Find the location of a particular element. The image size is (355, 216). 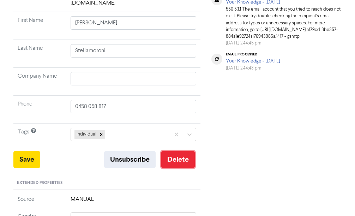

td: MANUAL is located at coordinates (133, 202).